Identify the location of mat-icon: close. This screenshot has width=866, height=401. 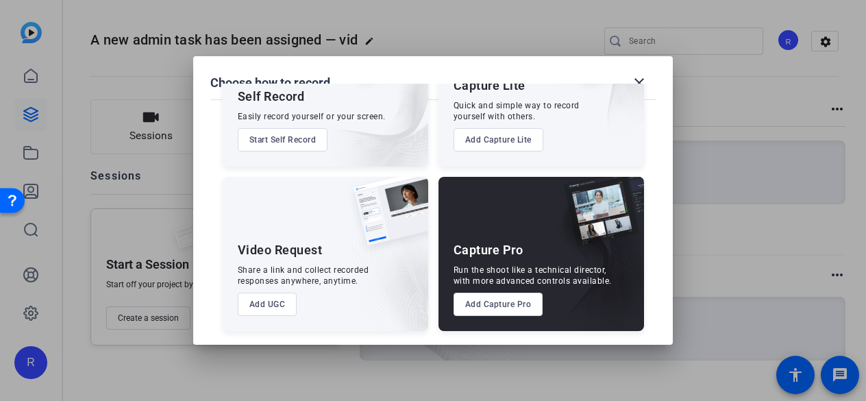
(639, 83).